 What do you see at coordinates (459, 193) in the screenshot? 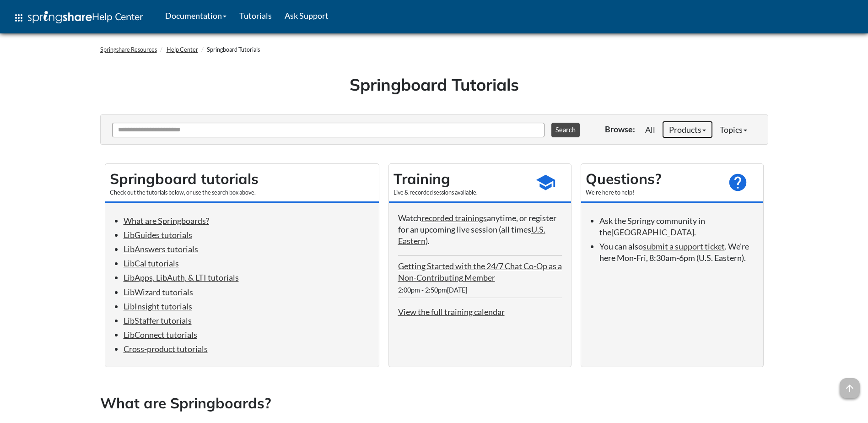
I see `div: Live & recorded sessions available.` at bounding box center [459, 193].